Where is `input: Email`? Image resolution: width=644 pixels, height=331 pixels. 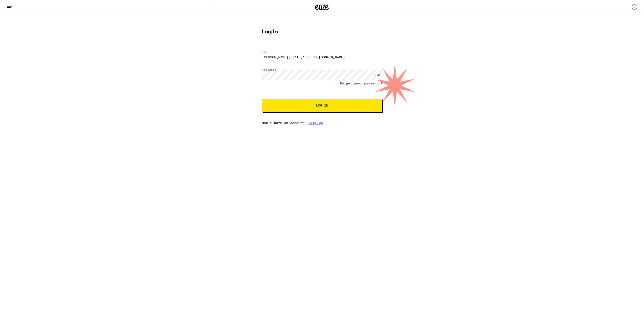
input: Email is located at coordinates (322, 57).